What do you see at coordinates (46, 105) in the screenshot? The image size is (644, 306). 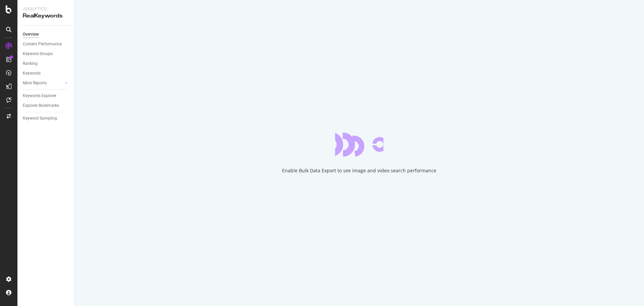 I see `a: Explorer Bookmarks` at bounding box center [46, 105].